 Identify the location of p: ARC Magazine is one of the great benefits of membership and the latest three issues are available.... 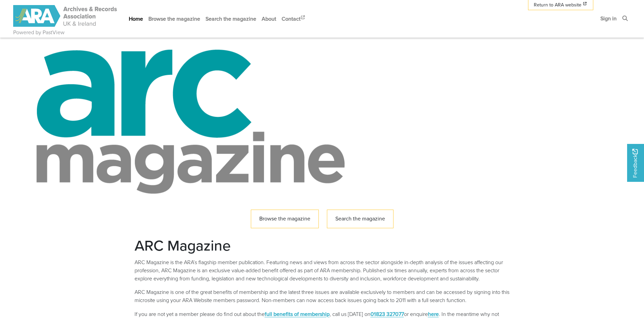
(322, 297).